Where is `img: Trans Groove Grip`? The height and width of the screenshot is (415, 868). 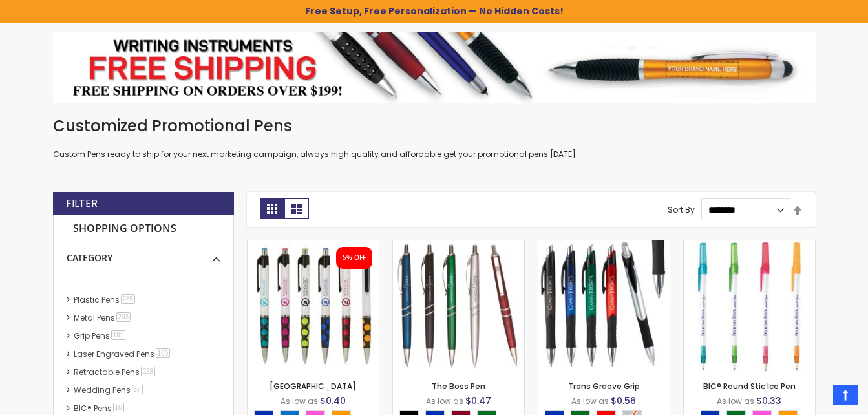
img: Trans Groove Grip is located at coordinates (604, 306).